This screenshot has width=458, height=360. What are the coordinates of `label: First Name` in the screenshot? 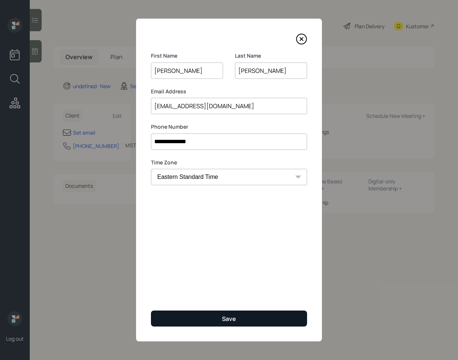 It's located at (187, 56).